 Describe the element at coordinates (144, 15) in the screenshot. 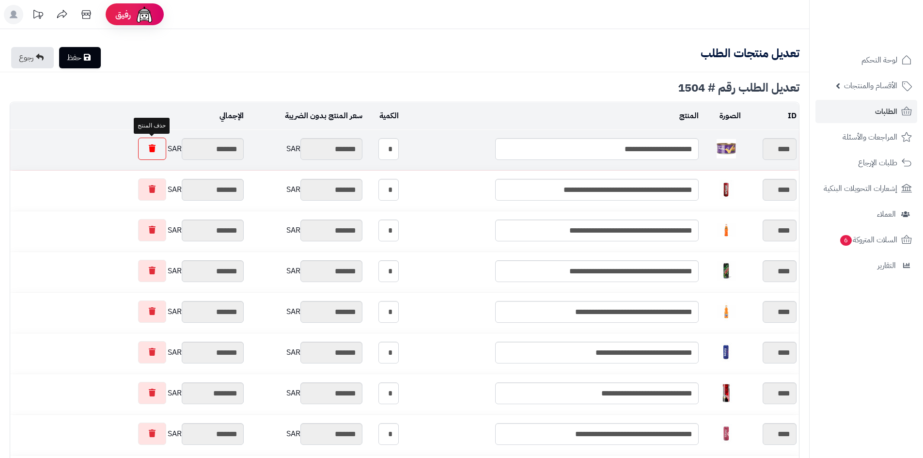

I see `img: ai-face.png` at that location.